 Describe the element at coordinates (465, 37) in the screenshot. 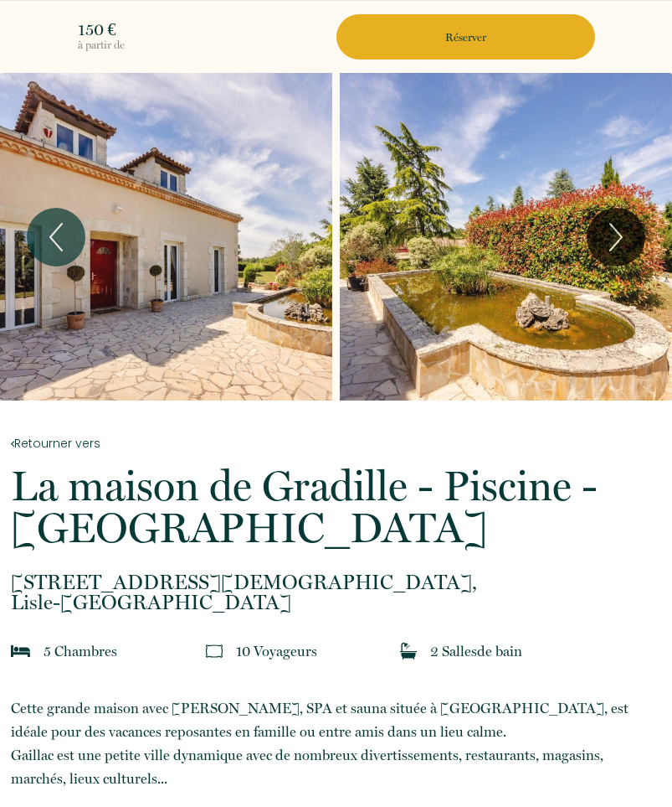

I see `p: Réserver` at that location.